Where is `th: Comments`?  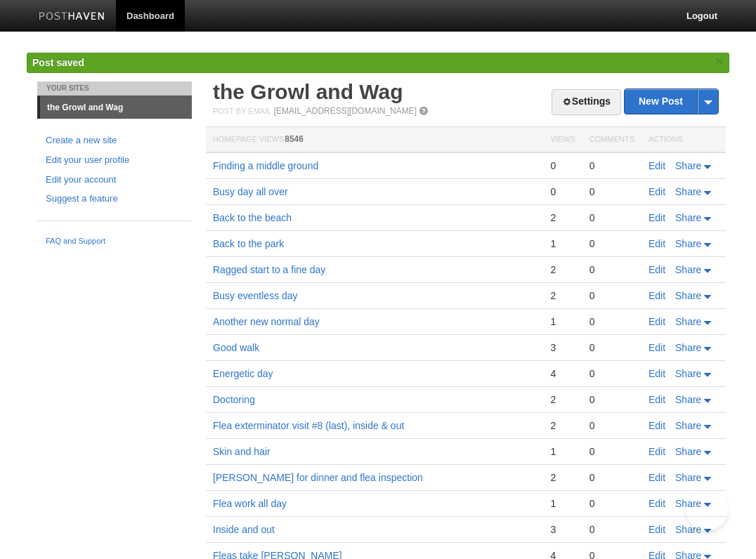 th: Comments is located at coordinates (612, 140).